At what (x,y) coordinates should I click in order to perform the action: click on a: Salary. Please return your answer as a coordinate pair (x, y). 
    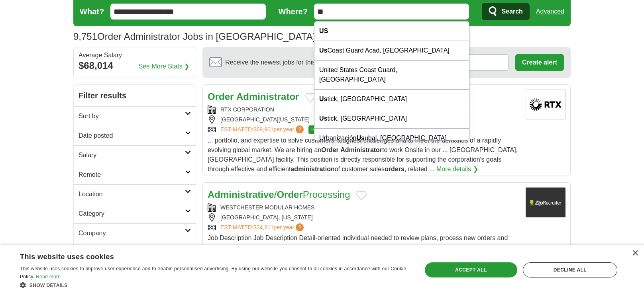
    Looking at the image, I should click on (135, 155).